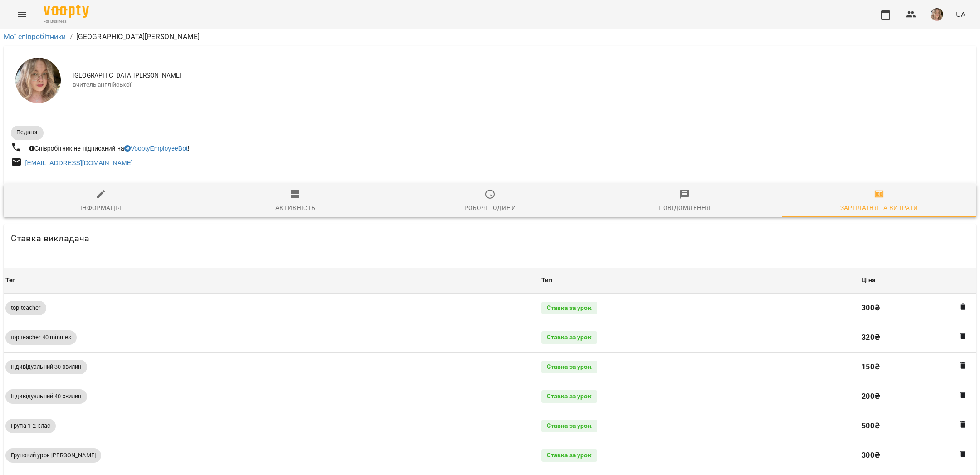  Describe the element at coordinates (46, 368) in the screenshot. I see `span: Індивідуальний 30 хвилин` at that location.